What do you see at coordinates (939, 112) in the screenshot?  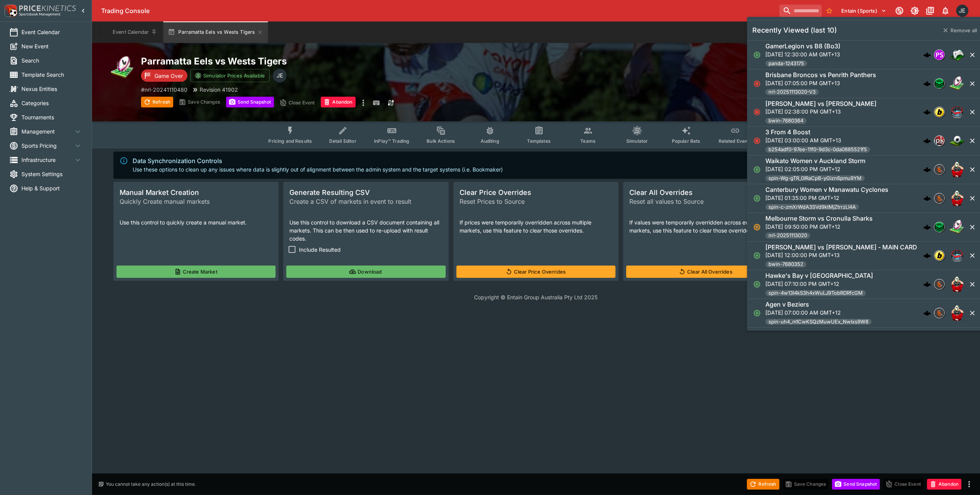 I see `div: bwin` at bounding box center [939, 112].